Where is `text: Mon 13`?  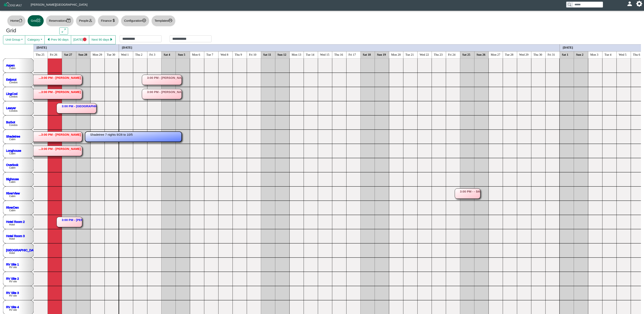 text: Mon 13 is located at coordinates (296, 54).